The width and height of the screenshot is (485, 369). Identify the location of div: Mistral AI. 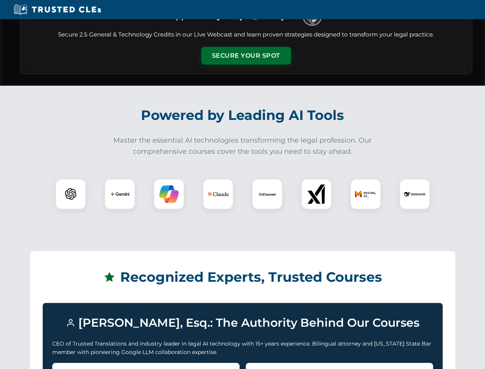
(366, 194).